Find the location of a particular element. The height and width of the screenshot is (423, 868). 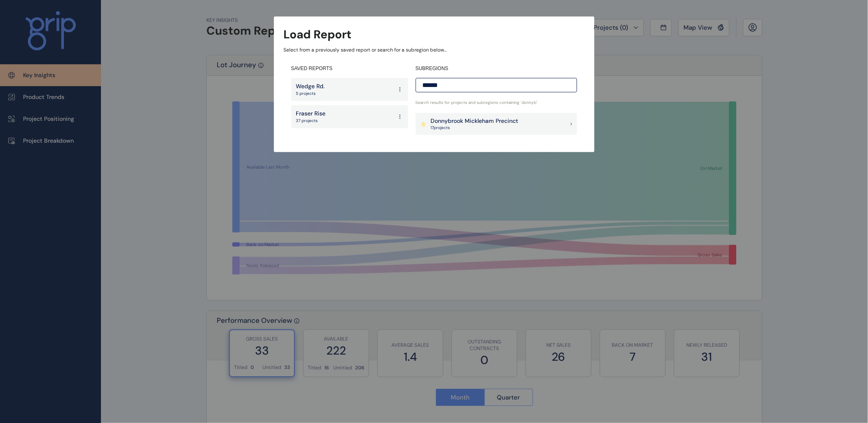

p: Donnybrook Mickleham Precinct is located at coordinates (475, 121).